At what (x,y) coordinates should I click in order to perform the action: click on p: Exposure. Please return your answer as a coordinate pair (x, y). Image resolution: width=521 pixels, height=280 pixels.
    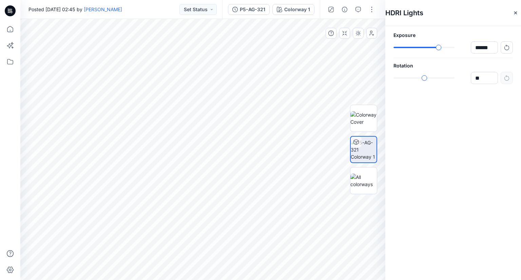
    Looking at the image, I should click on (454, 35).